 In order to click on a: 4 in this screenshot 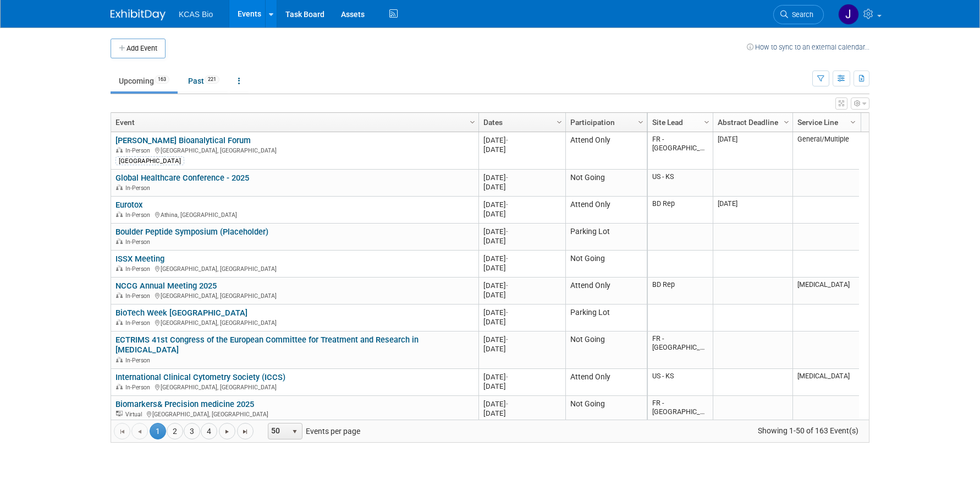, I will do `click(209, 431)`.